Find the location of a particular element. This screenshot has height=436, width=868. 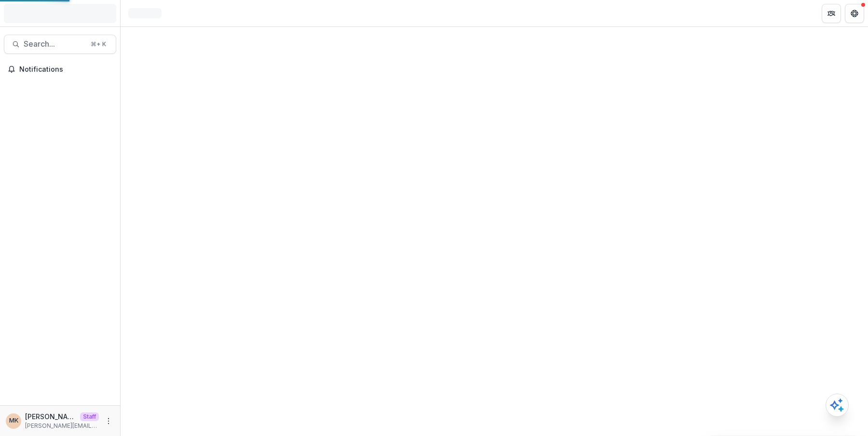

span: Notifications is located at coordinates (65, 69).